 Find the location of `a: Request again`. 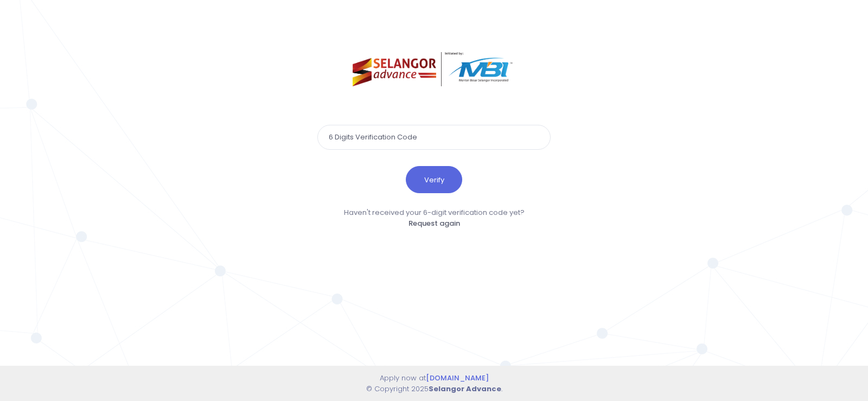

a: Request again is located at coordinates (434, 223).